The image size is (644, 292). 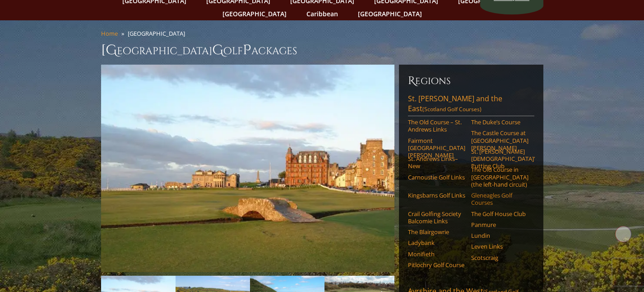 What do you see at coordinates (437, 217) in the screenshot?
I see `a: Crail Golfing Society Balcomie Links` at bounding box center [437, 217].